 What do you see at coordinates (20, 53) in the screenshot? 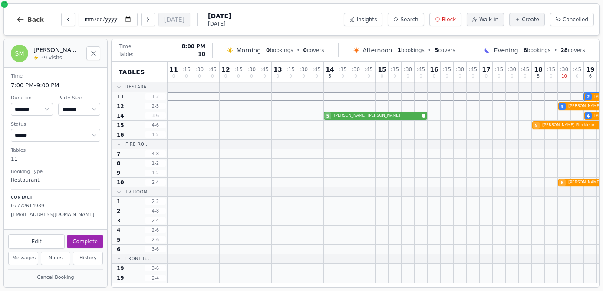
I see `div: SM` at bounding box center [20, 53].